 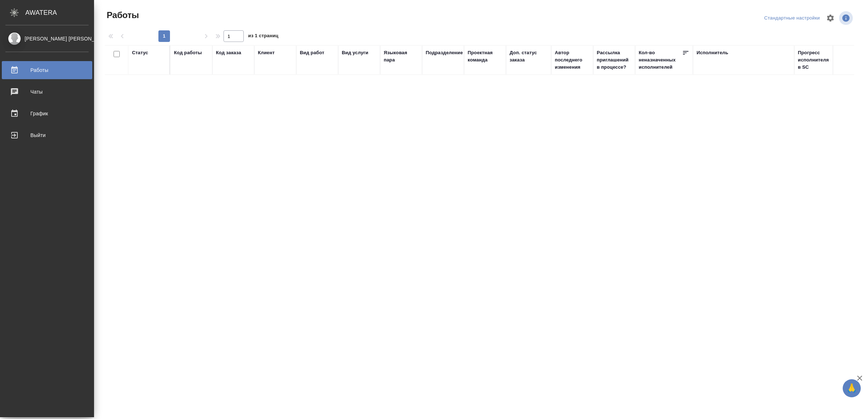 What do you see at coordinates (47, 114) in the screenshot?
I see `a: График` at bounding box center [47, 114].